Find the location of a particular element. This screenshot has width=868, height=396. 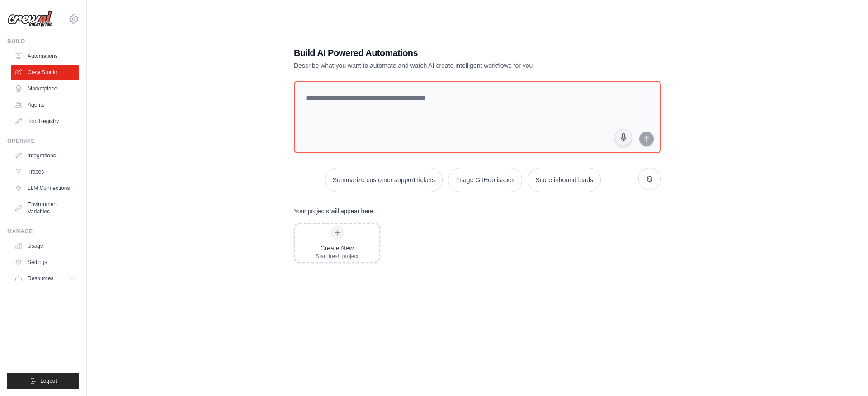

a: Usage is located at coordinates (45, 246).